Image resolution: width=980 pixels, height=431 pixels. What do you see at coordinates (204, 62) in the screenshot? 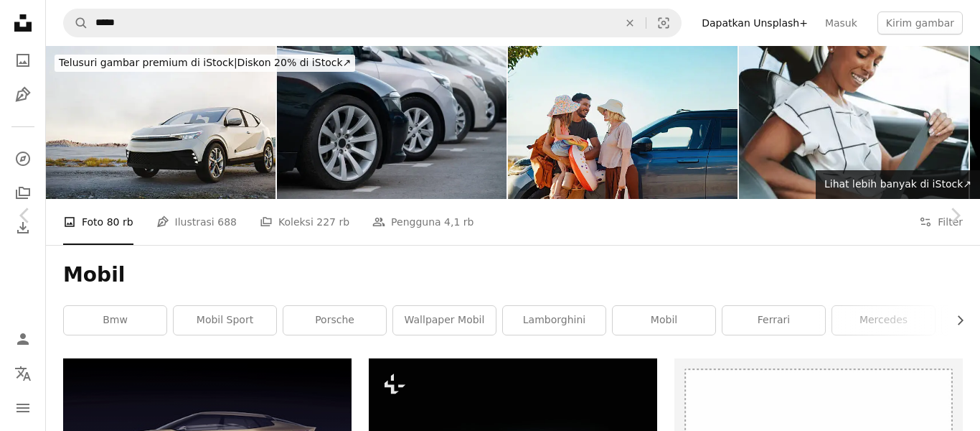
I see `span: Diskon 20% di iStock ↗` at bounding box center [204, 62].